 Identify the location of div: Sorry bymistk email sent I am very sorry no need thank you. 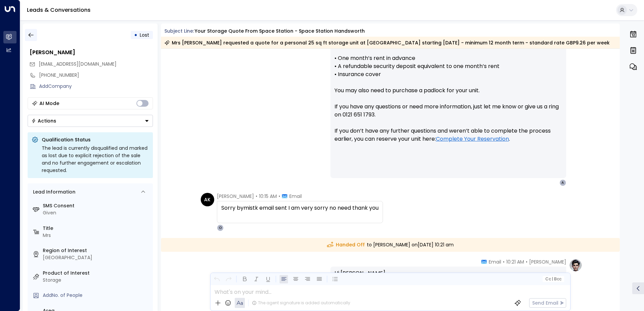
(300, 208).